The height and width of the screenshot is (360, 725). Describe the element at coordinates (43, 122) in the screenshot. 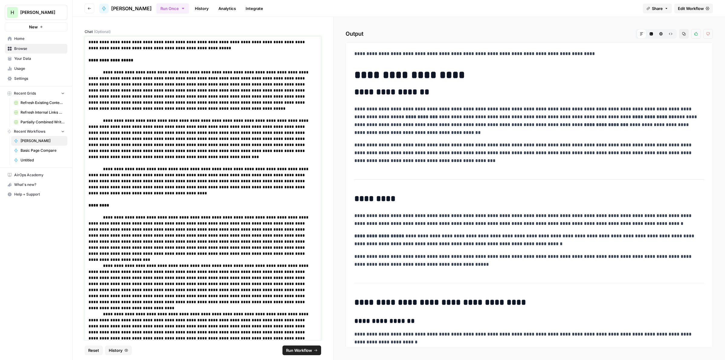

I see `span: Partially Combined Writer Grid` at that location.